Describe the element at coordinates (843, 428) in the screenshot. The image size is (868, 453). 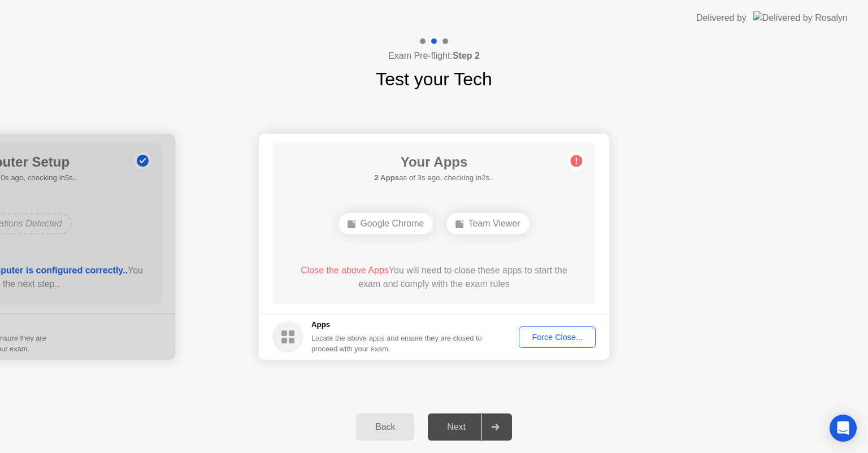
I see `div: Open Intercom Messenger` at that location.